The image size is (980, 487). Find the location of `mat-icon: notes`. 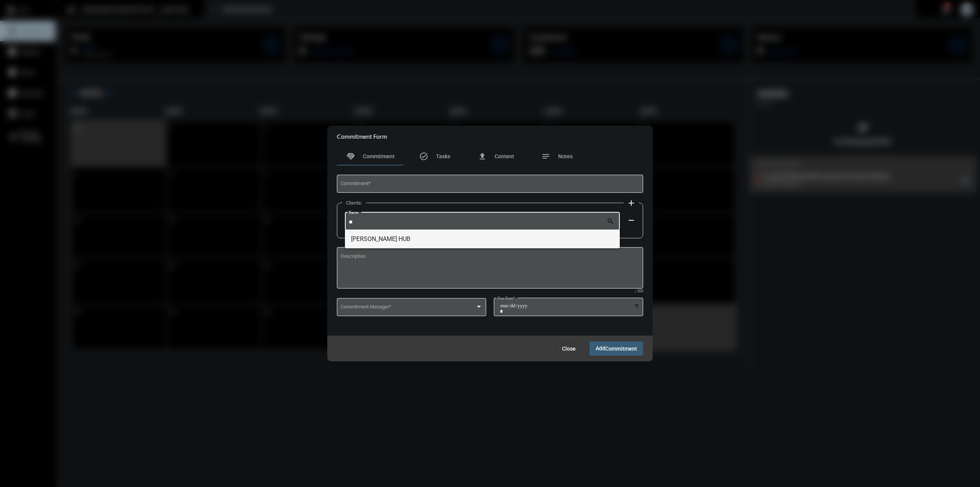

mat-icon: notes is located at coordinates (546, 156).